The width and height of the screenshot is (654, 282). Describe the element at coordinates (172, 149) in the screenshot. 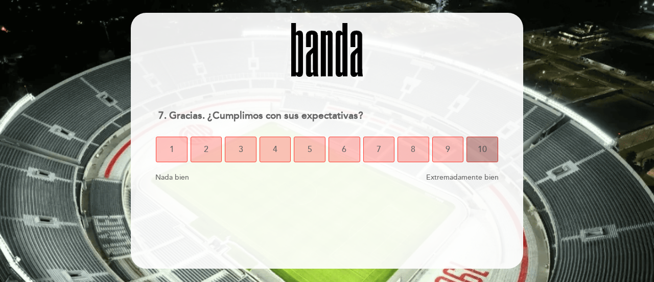

I see `button: 1` at that location.